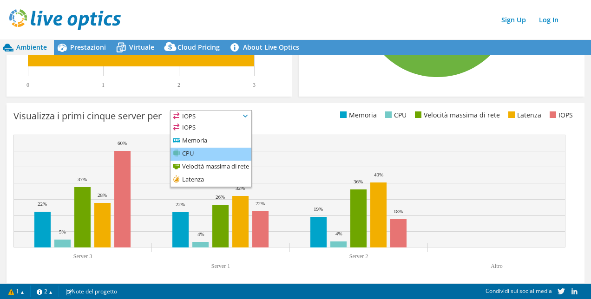 This screenshot has width=591, height=299. Describe the element at coordinates (254, 85) in the screenshot. I see `text: 3` at that location.